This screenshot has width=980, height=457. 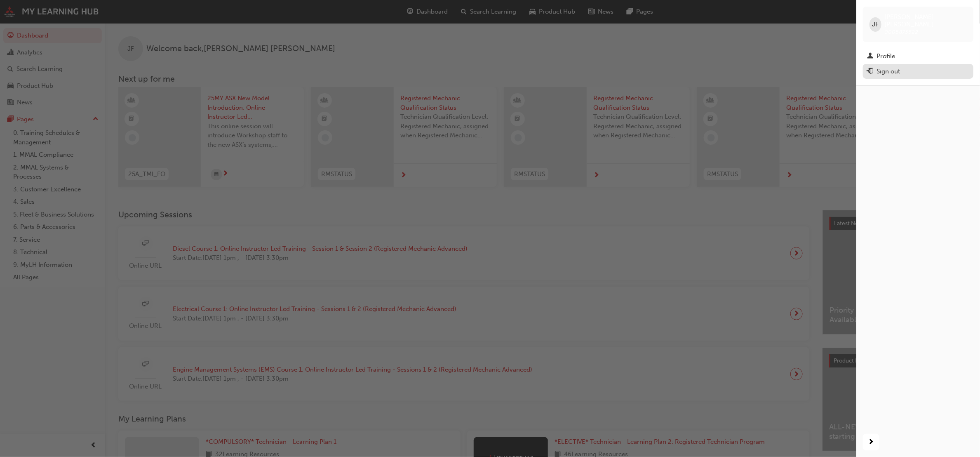 What do you see at coordinates (918, 71) in the screenshot?
I see `button: Sign out` at bounding box center [918, 71].